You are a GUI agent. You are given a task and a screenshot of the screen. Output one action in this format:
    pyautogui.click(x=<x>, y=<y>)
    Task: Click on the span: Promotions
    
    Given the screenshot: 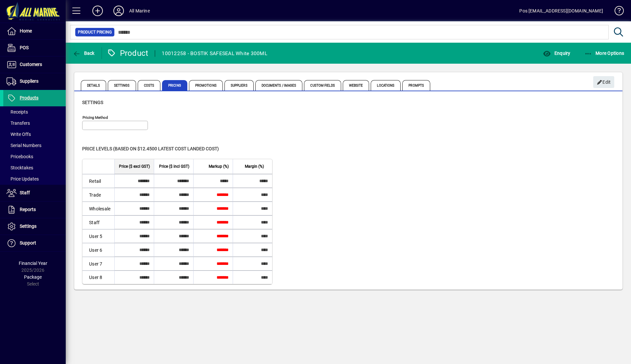 What is the action you would take?
    pyautogui.click(x=206, y=86)
    